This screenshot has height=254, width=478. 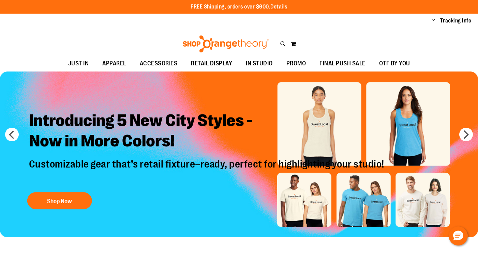 I want to click on p: Customizable gear that’s retail fixture–ready, perfect for highlighting your studio!, so click(x=207, y=171).